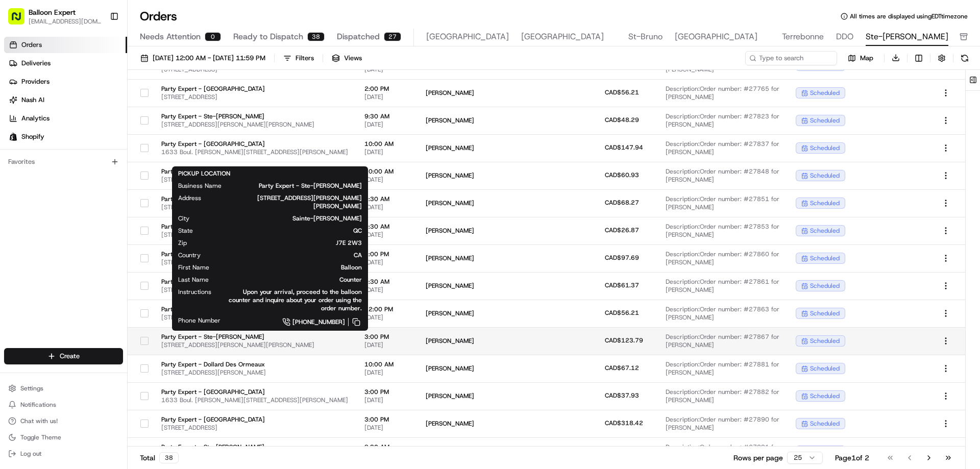 The width and height of the screenshot is (980, 469). I want to click on img: 4920774857489_3d7f54699973ba98c624_72.jpg, so click(30, 107).